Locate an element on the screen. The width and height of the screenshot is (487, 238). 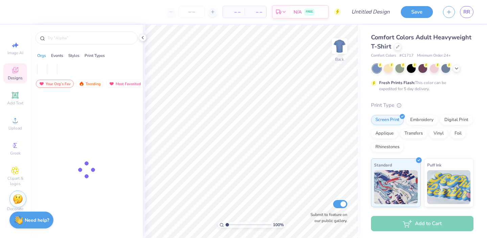
span: Image AI is located at coordinates (15, 53).